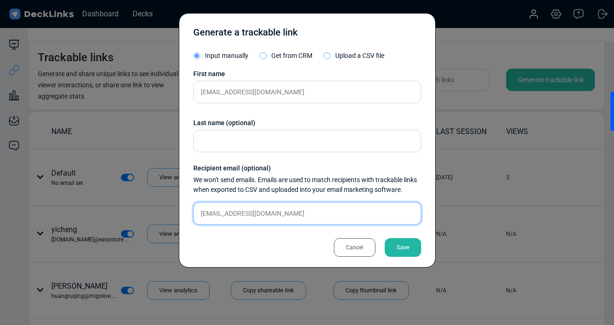 The height and width of the screenshot is (325, 614). Describe the element at coordinates (307, 213) in the screenshot. I see `input: email@domain.com` at that location.